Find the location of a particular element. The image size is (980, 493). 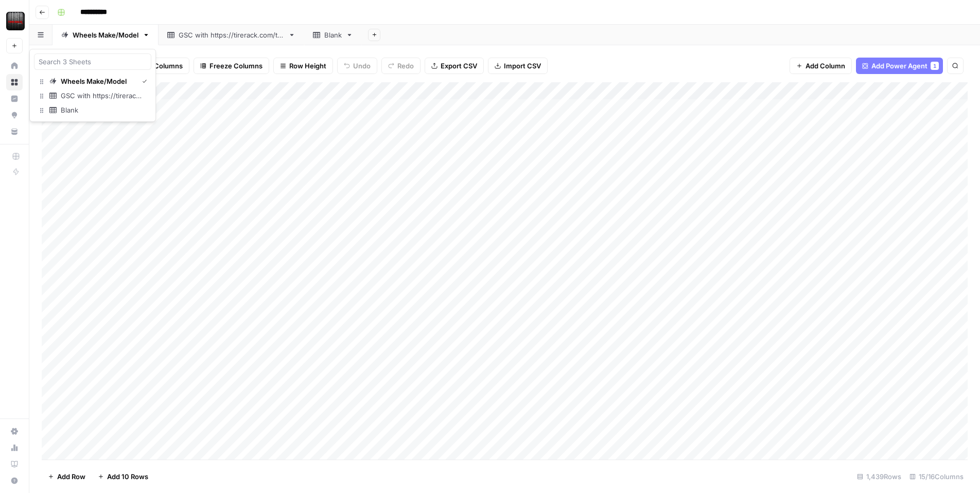

span: Undo is located at coordinates (362, 66).